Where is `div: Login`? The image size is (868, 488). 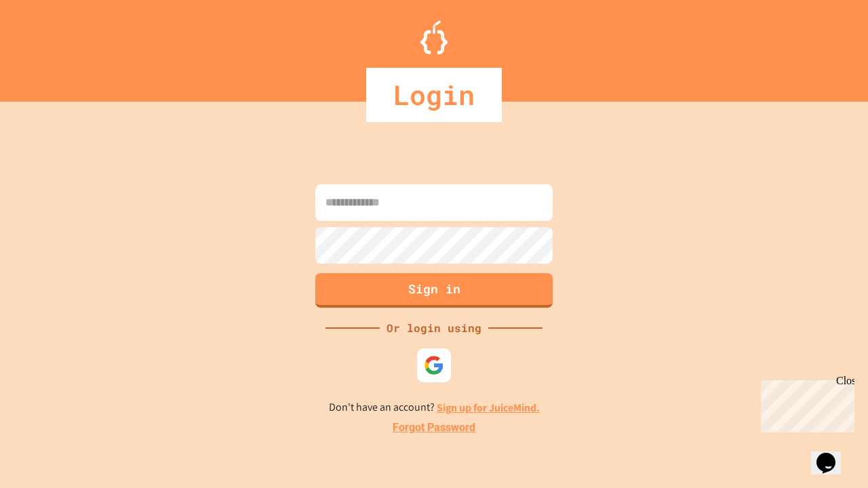 div: Login is located at coordinates (434, 95).